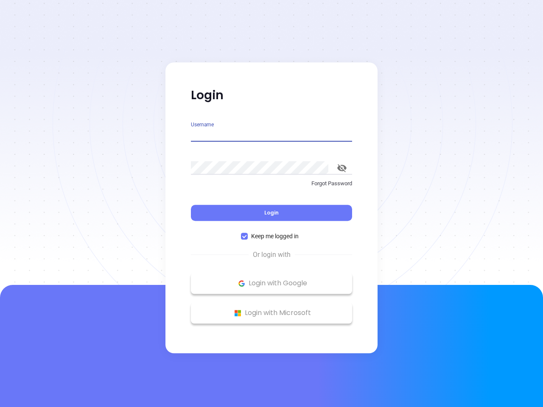  Describe the element at coordinates (272, 95) in the screenshot. I see `p: Login` at that location.